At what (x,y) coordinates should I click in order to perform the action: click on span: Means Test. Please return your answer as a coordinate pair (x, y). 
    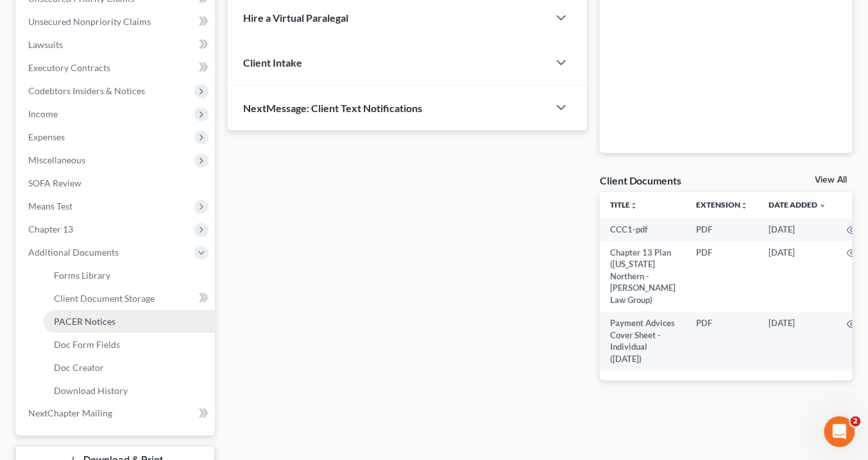
    Looking at the image, I should click on (50, 205).